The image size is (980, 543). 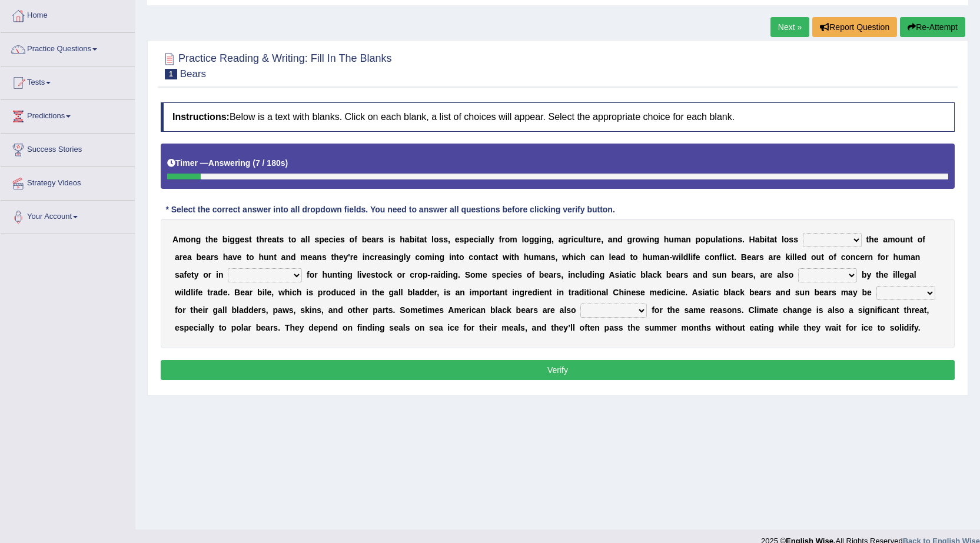 I want to click on b: p, so click(x=708, y=239).